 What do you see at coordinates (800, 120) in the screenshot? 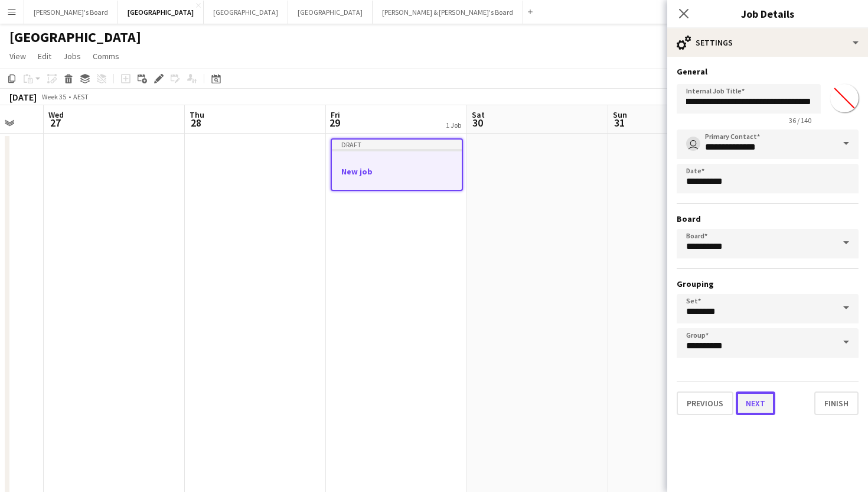
I see `span: 36 / 140` at bounding box center [800, 120].